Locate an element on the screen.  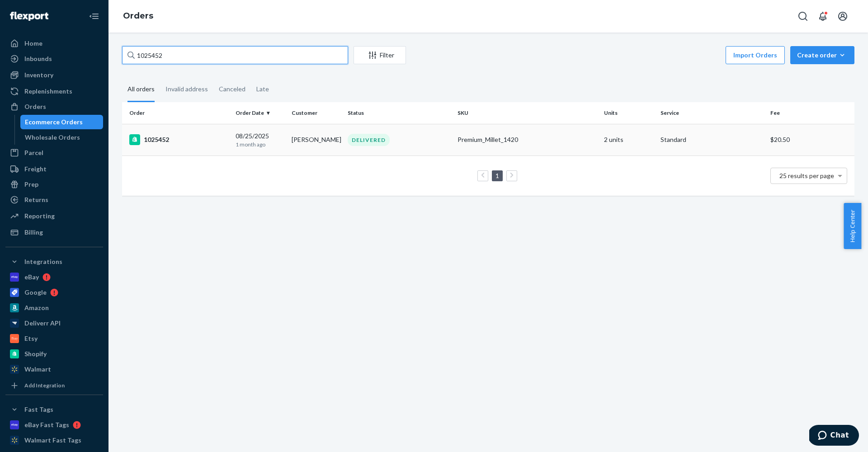
a: Shopify is located at coordinates (55, 354).